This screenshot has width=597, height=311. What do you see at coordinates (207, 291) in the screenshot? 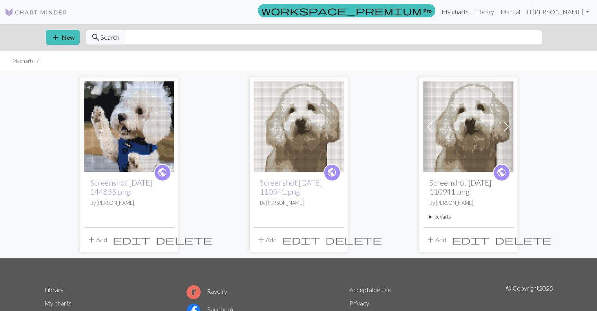
I see `a: Ravelry` at bounding box center [207, 291].